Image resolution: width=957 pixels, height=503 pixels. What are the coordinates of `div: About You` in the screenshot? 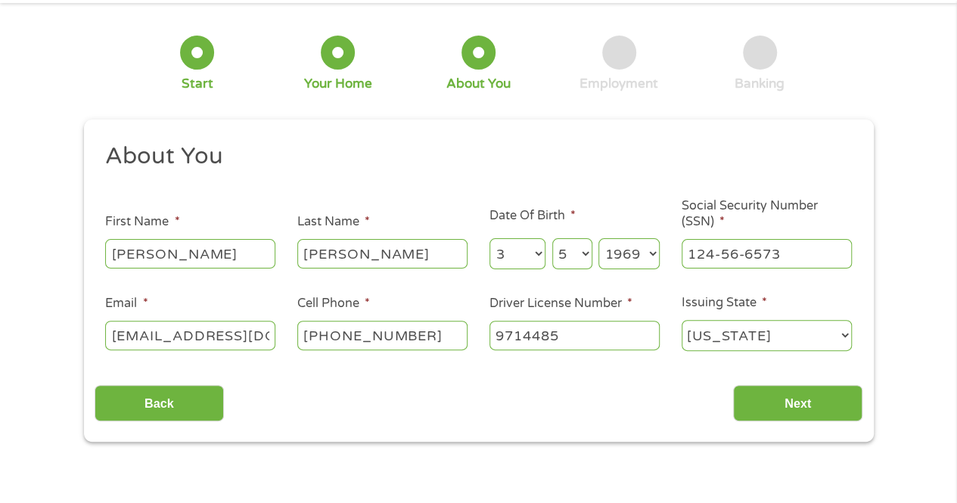 It's located at (478, 84).